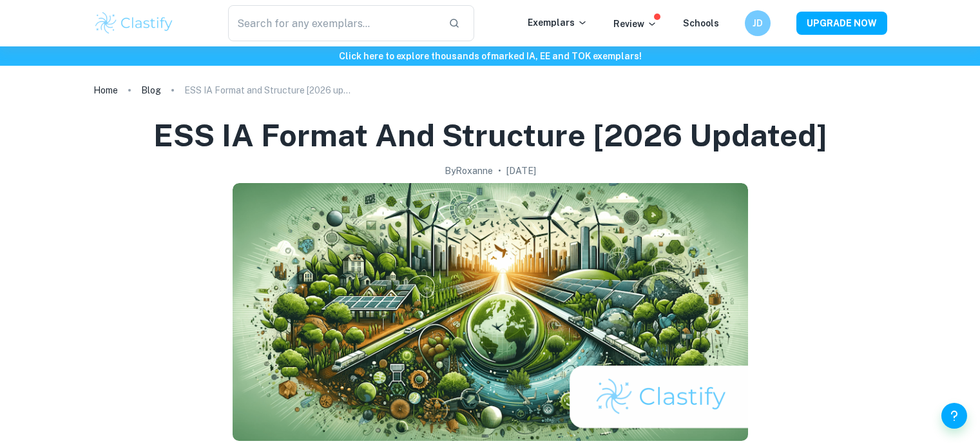 Image resolution: width=980 pixels, height=448 pixels. What do you see at coordinates (106, 90) in the screenshot?
I see `a: Home` at bounding box center [106, 90].